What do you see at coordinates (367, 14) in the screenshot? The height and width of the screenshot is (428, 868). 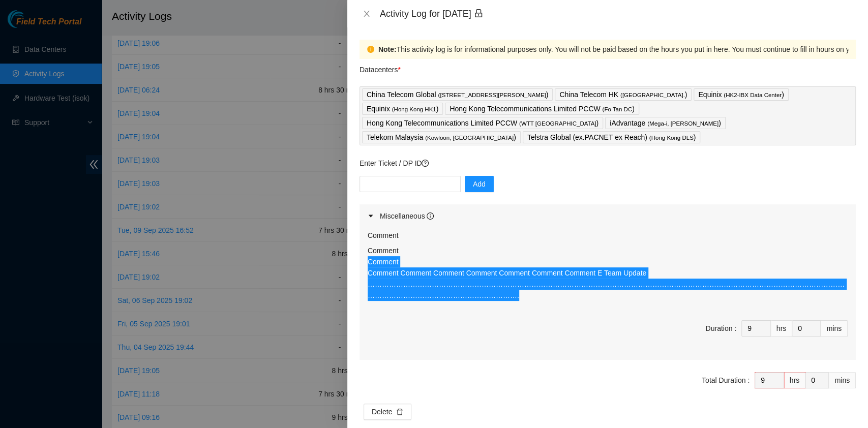 I see `span: close` at bounding box center [367, 14].